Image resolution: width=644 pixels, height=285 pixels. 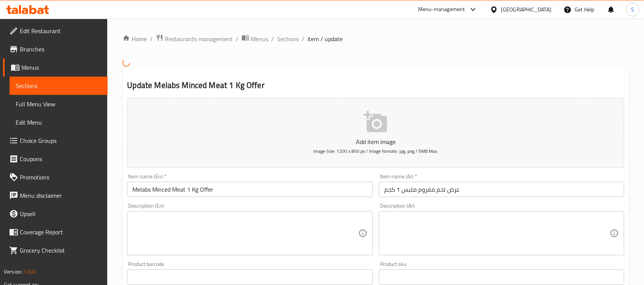 I want to click on span: S, so click(x=633, y=10).